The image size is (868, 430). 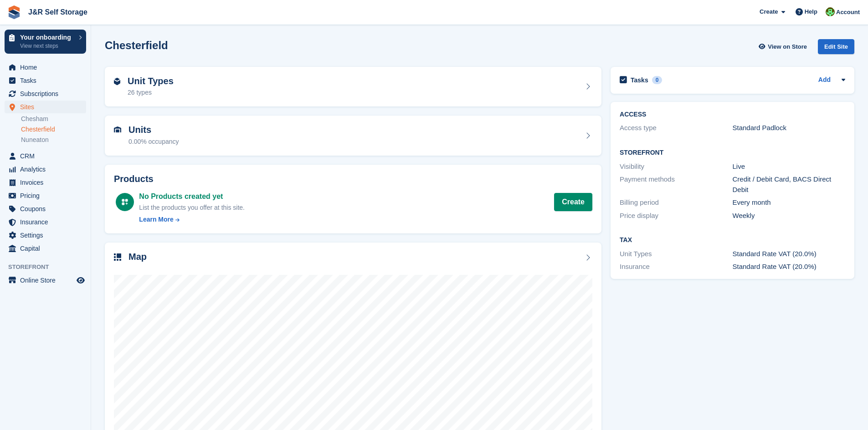 What do you see at coordinates (118, 129) in the screenshot?
I see `img: unit-icn-7be61d7bf1b0ce9d3e12c5938cc71ed9869f7b940bace4675aadf7bd6d80202e.svg` at bounding box center [118, 129].